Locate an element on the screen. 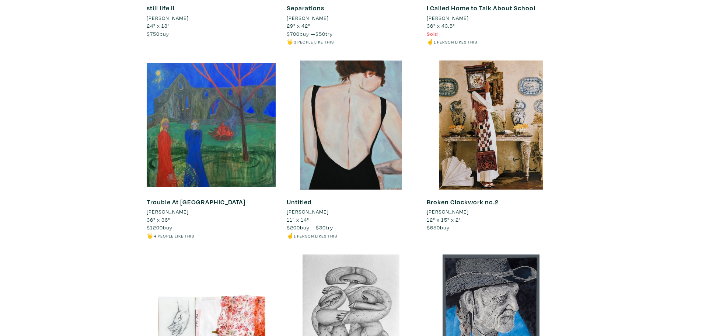  small: 4 people like this is located at coordinates (174, 235).